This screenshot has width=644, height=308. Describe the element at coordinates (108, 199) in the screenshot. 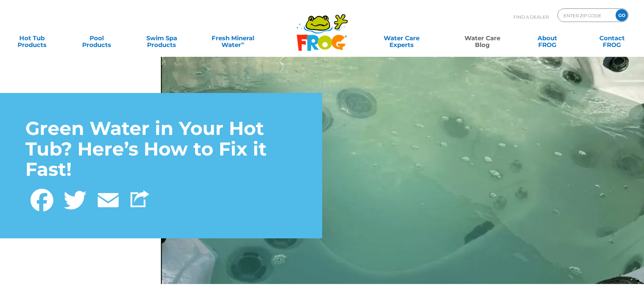

I see `a: Email` at that location.